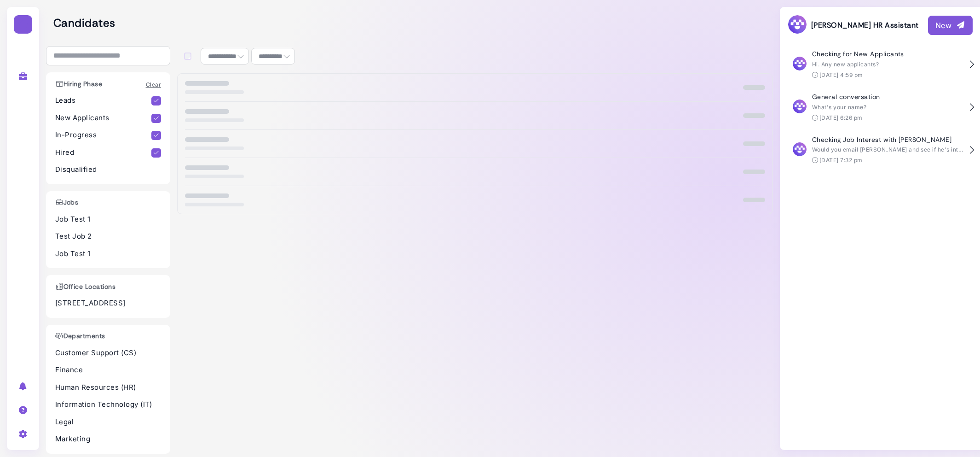 The image size is (980, 457). What do you see at coordinates (889, 54) in the screenshot?
I see `h4: Checking for New Applicants` at bounding box center [889, 54].